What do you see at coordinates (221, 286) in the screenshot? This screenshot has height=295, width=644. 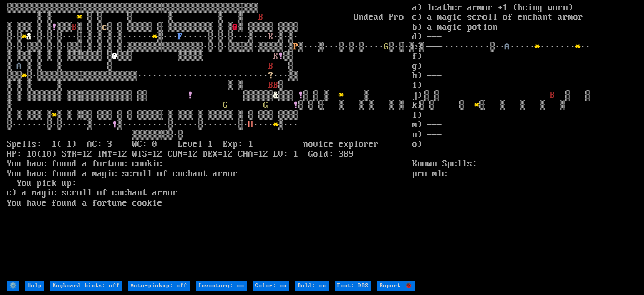 I see `input: Inventory: on` at bounding box center [221, 286].